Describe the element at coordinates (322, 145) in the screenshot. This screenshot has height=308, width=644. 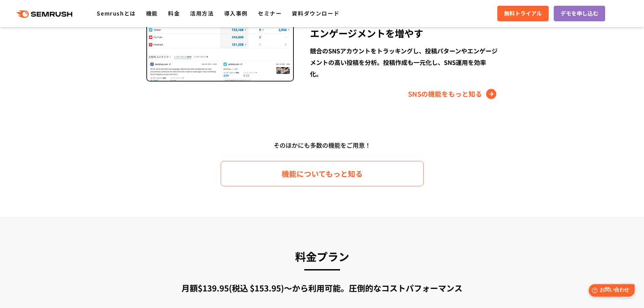
I see `div: そのほかにも多数の機能をご用意！` at that location.